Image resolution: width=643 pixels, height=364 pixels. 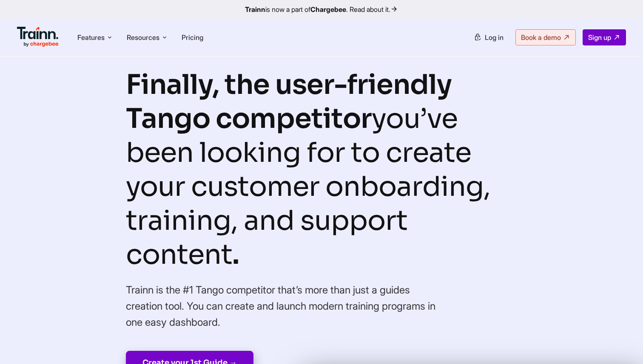 I want to click on span: Pricing, so click(x=192, y=37).